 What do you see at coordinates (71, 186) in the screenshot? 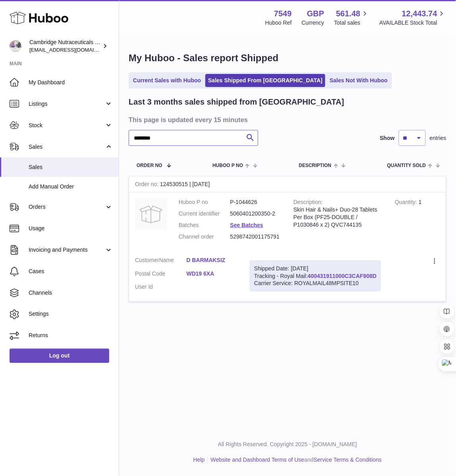
I see `span: Add Manual Order` at bounding box center [71, 186].